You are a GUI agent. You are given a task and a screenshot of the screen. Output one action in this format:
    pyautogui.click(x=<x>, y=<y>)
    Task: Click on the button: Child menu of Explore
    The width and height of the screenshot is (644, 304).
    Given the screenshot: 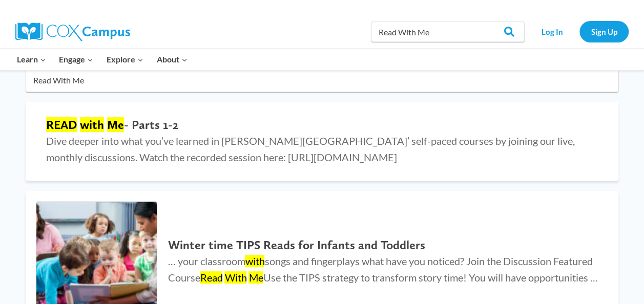 What is the action you would take?
    pyautogui.click(x=125, y=59)
    